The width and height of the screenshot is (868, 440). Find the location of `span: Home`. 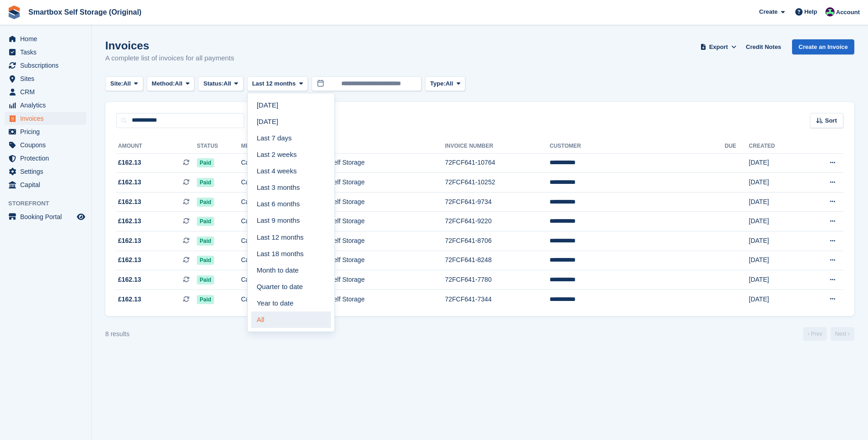

span: Home is located at coordinates (47, 39).